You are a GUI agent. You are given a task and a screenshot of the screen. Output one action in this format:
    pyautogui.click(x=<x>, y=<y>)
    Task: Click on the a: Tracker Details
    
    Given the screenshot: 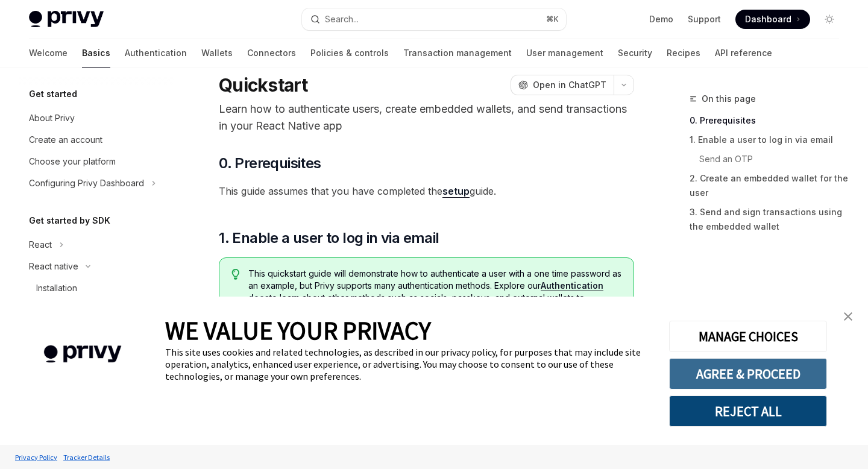 What is the action you would take?
    pyautogui.click(x=86, y=457)
    